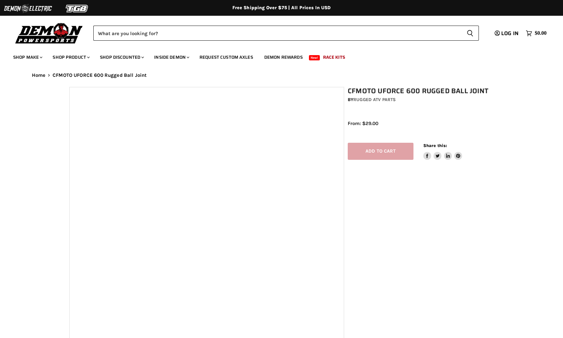 Image resolution: width=563 pixels, height=338 pixels. Describe the element at coordinates (540, 33) in the screenshot. I see `span: $0.00` at that location.